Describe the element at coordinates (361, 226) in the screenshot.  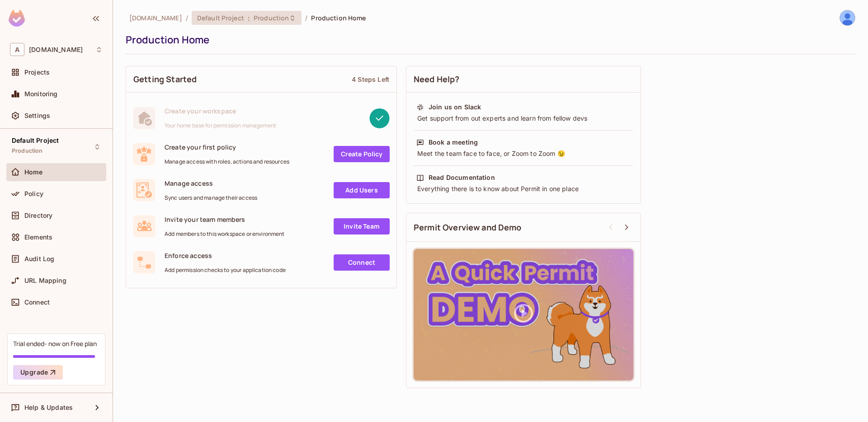
I see `a: Invite Team` at that location.